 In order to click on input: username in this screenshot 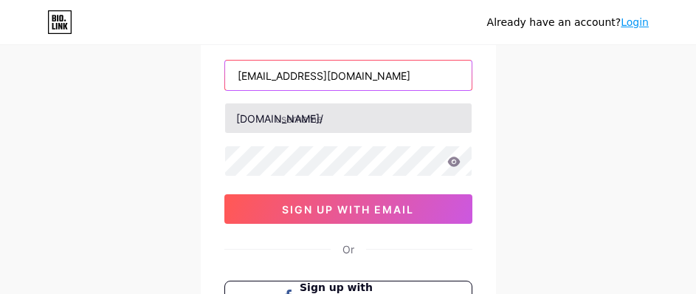, I will do `click(348, 118)`.